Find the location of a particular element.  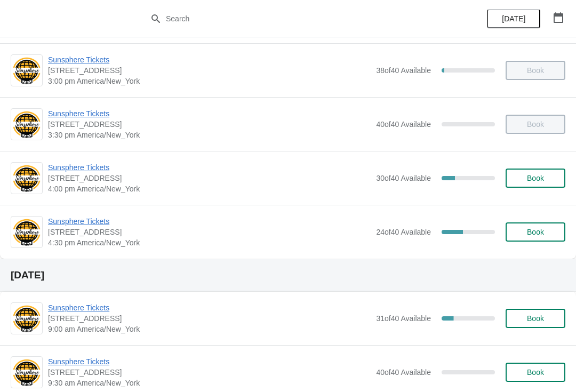

span: 30 of 40 Available is located at coordinates (403, 178).